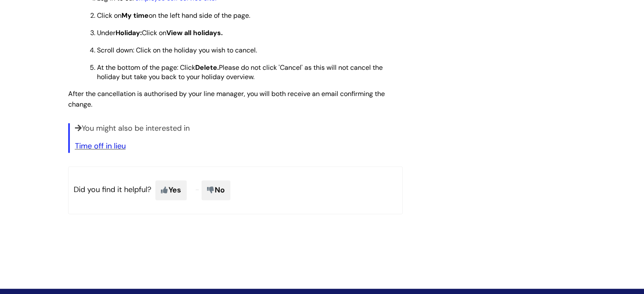 The image size is (644, 294). I want to click on strong: My time, so click(135, 15).